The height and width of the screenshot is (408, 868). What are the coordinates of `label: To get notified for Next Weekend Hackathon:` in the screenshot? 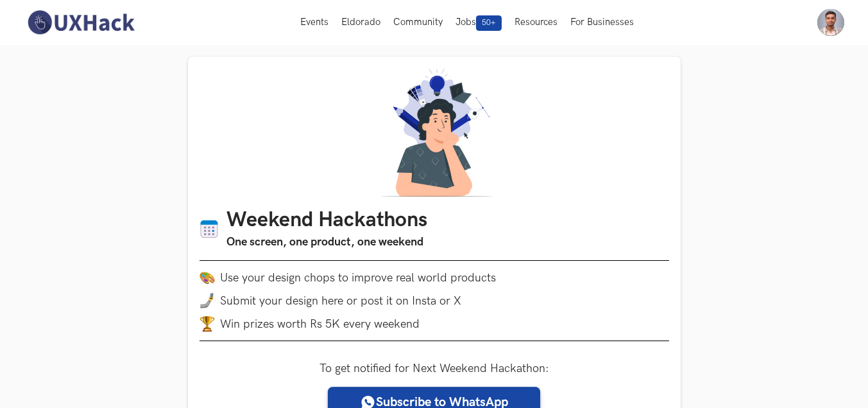 It's located at (435, 368).